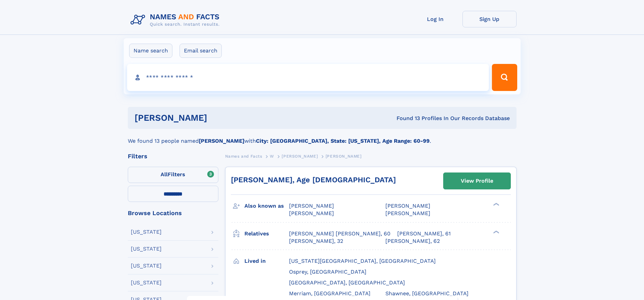  Describe the element at coordinates (176, 20) in the screenshot. I see `img: Logo Names and Facts` at that location.